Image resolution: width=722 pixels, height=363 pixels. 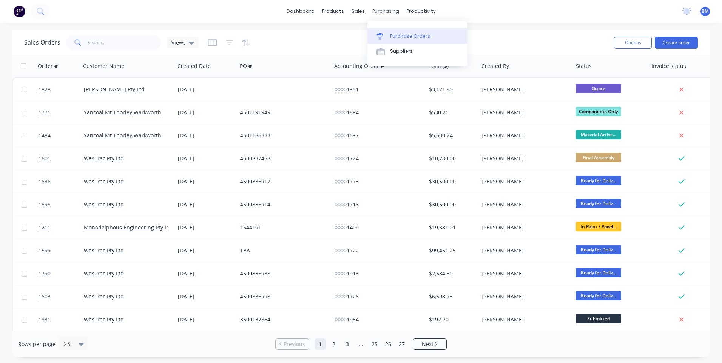 I want to click on span: 1828, so click(x=45, y=90).